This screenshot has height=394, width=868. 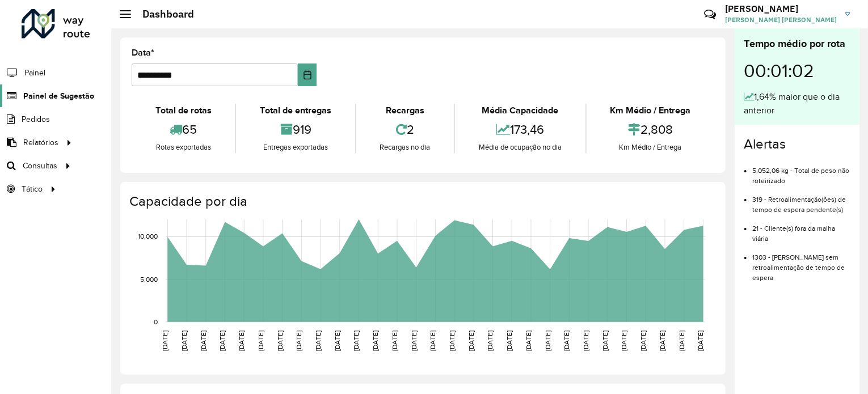 I want to click on h4: Alertas, so click(x=797, y=144).